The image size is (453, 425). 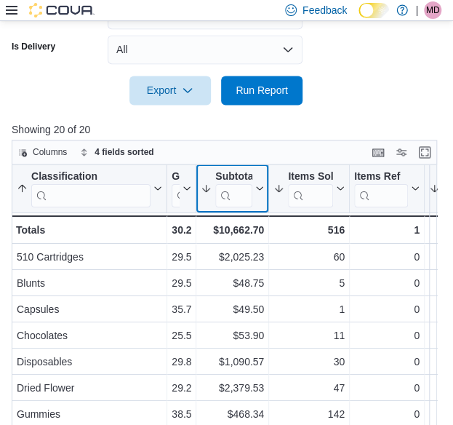 I want to click on div: 47, so click(x=309, y=388).